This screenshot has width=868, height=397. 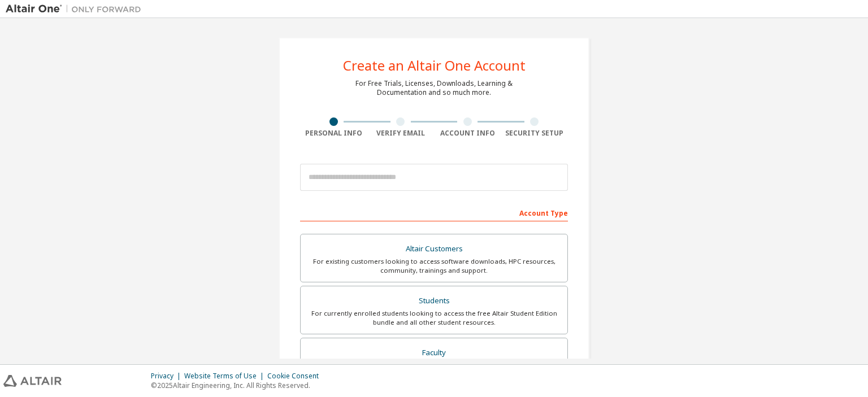 What do you see at coordinates (434, 301) in the screenshot?
I see `div: Students` at bounding box center [434, 301].